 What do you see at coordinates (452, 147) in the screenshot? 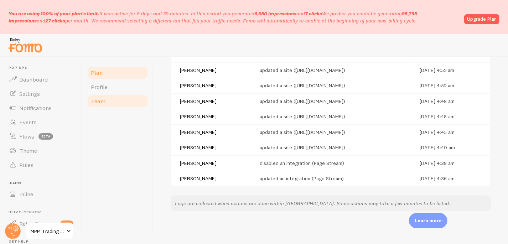
I see `td: Mon, Nov 11th 2024, 4:40:37 am` at bounding box center [452, 147].